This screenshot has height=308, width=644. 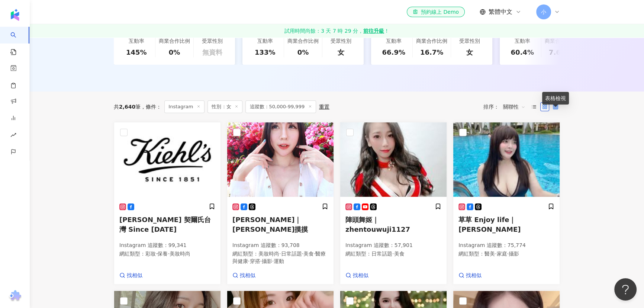 I want to click on div: 60.4%, so click(x=522, y=52).